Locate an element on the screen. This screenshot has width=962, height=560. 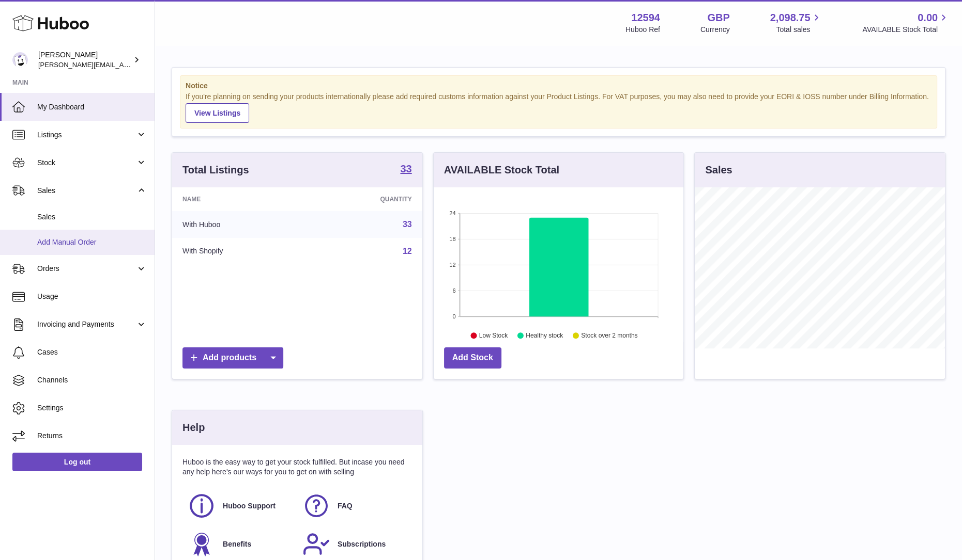
a: 0.00 AVAILABLE Stock Total is located at coordinates (905, 23).